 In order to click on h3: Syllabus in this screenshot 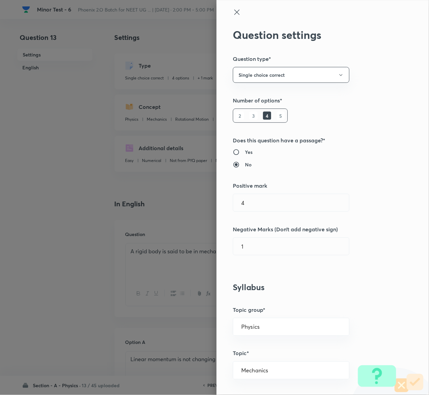, I will do `click(311, 287)`.